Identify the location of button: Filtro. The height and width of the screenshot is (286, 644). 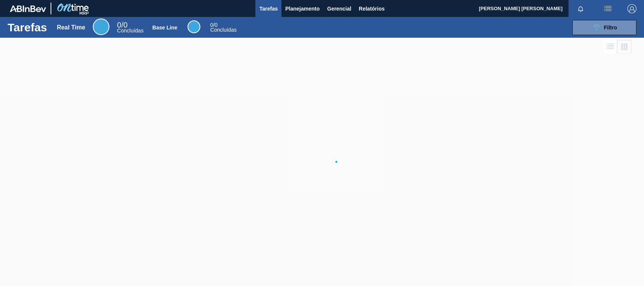
(604, 27).